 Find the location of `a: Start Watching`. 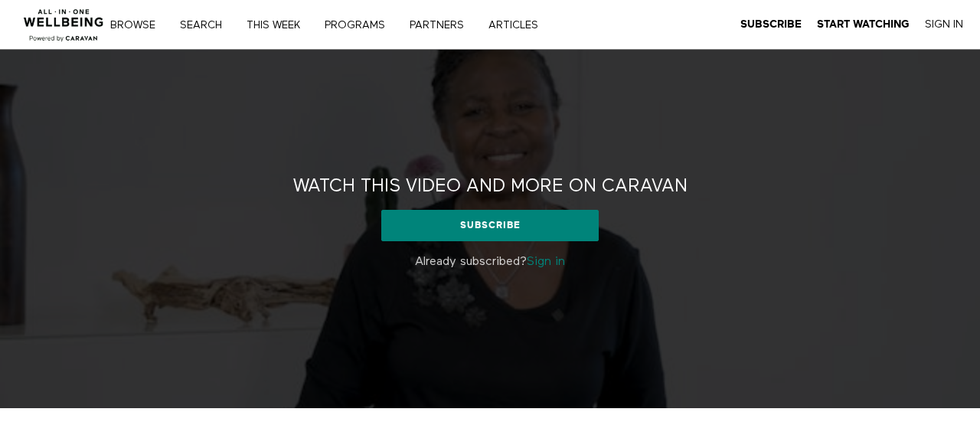

a: Start Watching is located at coordinates (863, 24).